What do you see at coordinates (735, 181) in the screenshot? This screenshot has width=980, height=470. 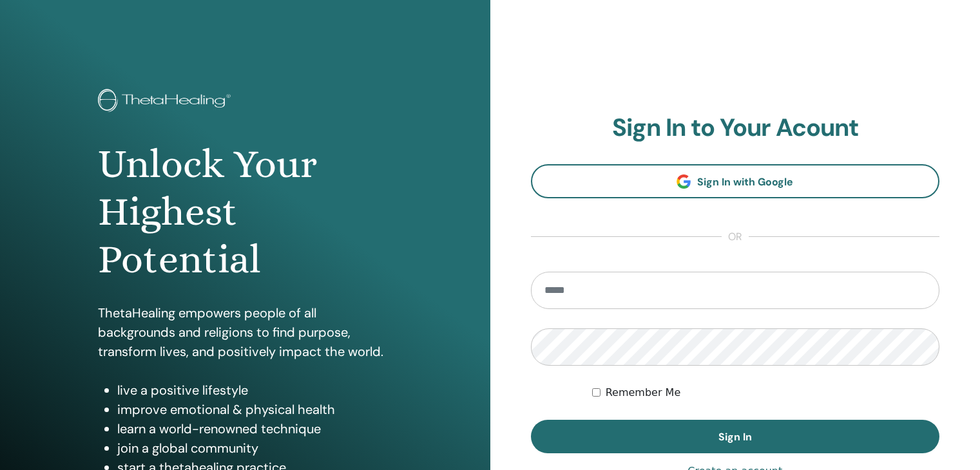 I see `a: Sign In with Google` at bounding box center [735, 181].